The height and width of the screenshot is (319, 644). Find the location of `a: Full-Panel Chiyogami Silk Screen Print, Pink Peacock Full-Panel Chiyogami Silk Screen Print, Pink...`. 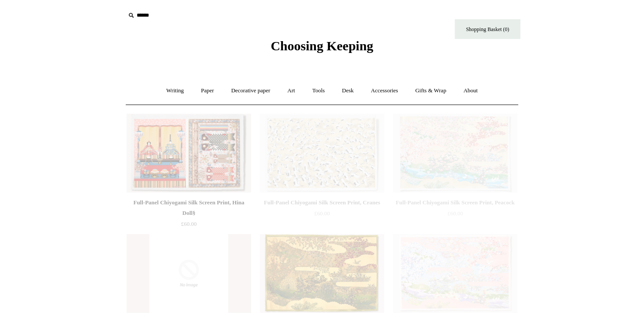

a: Full-Panel Chiyogami Silk Screen Print, Pink Peacock Full-Panel Chiyogami Silk Screen Print, Pink... is located at coordinates (455, 273).